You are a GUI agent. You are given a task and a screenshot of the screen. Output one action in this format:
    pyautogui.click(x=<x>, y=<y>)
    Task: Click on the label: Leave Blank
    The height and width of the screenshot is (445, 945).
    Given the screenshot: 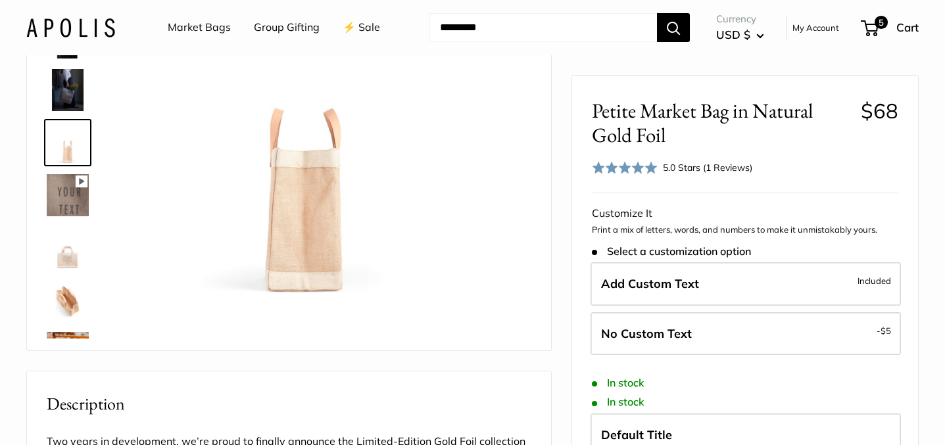 What is the action you would take?
    pyautogui.click(x=746, y=334)
    